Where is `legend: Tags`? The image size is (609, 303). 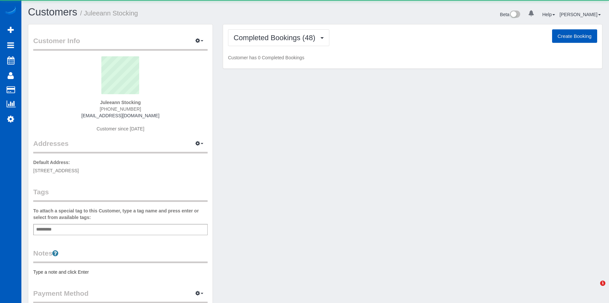
legend: Tags is located at coordinates (120, 194).